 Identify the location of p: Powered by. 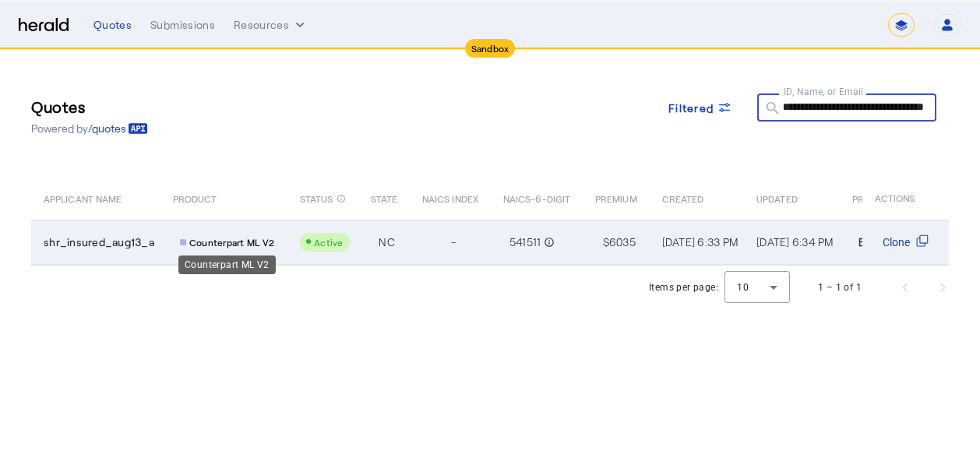
(89, 129).